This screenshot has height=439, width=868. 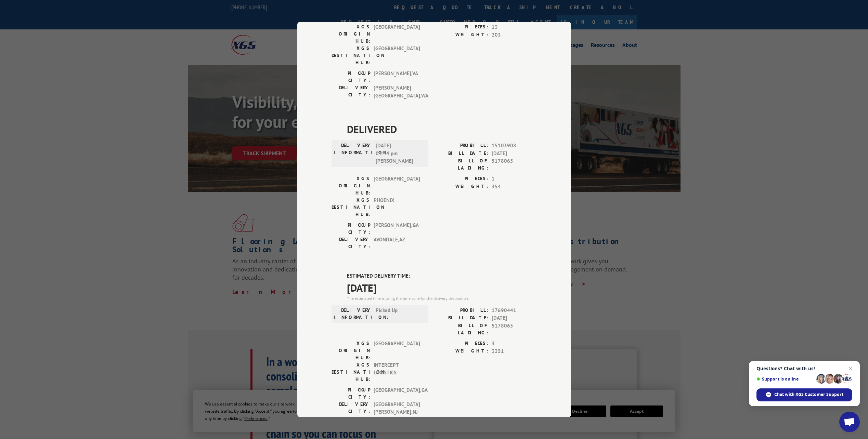 I want to click on span: Questions? Chat with us!, so click(x=804, y=368).